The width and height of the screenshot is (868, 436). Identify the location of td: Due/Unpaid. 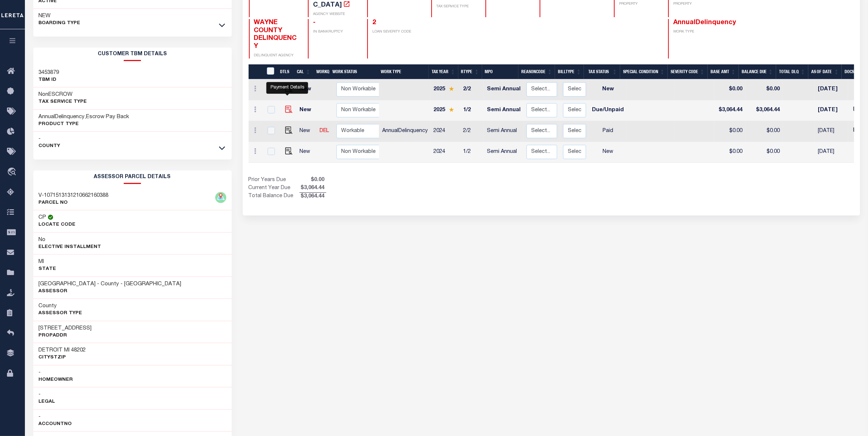
(608, 110).